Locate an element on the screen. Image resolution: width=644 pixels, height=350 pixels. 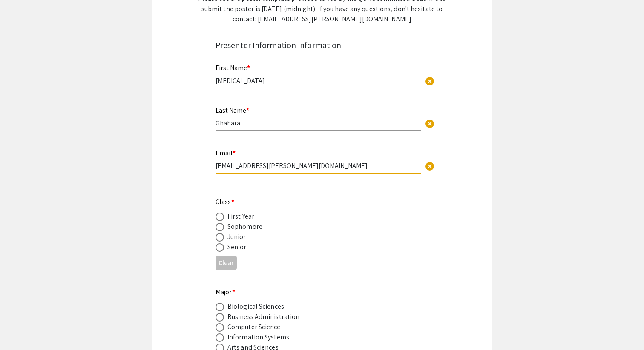
div: First Year is located at coordinates (241, 216).